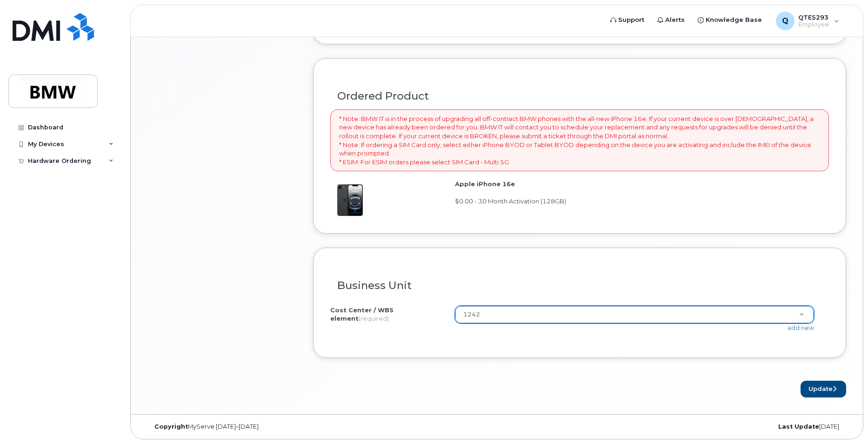  I want to click on strong: Apple iPhone 16e, so click(485, 184).